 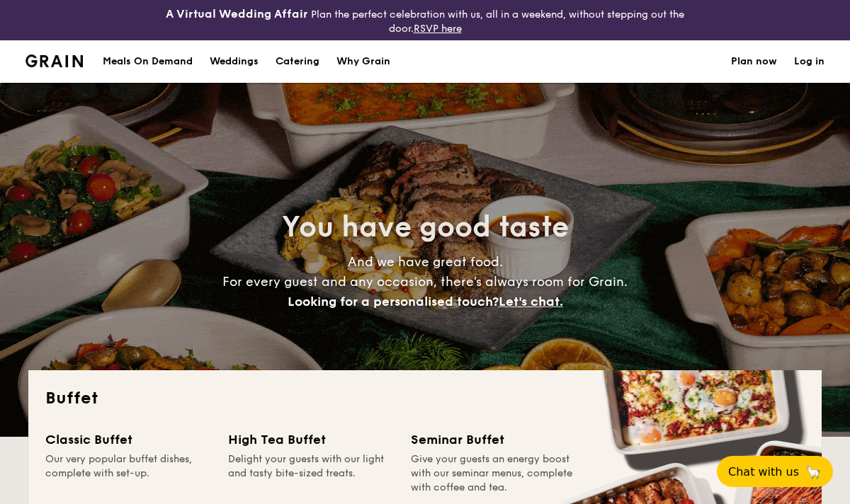 What do you see at coordinates (494, 440) in the screenshot?
I see `div: Seminar Buffet` at bounding box center [494, 440].